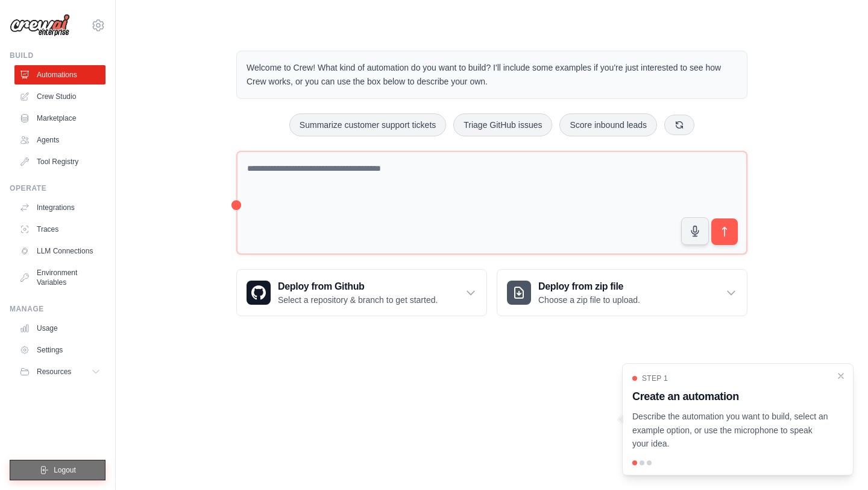 The width and height of the screenshot is (868, 490). I want to click on div: Operate, so click(57, 188).